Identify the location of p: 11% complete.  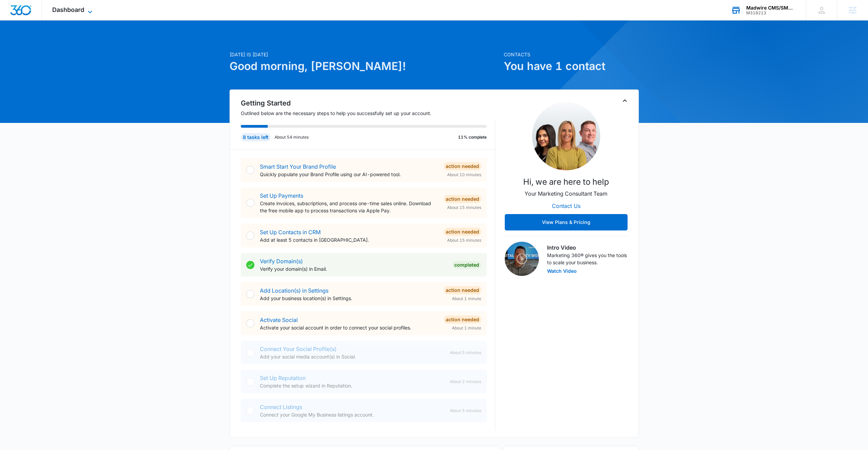
(472, 137).